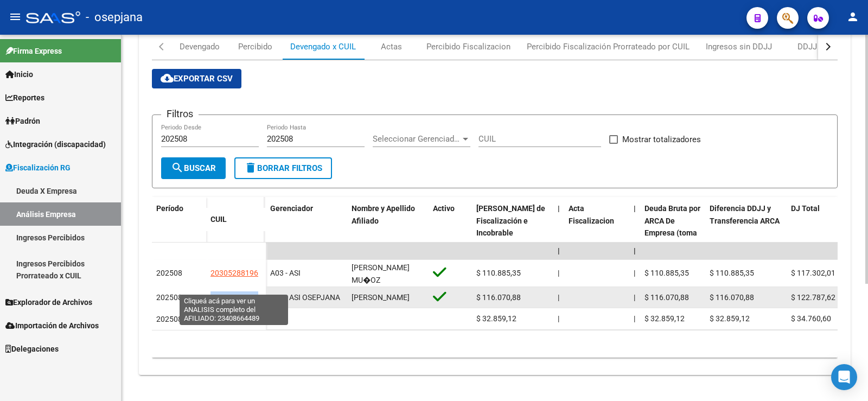  Describe the element at coordinates (662, 140) in the screenshot. I see `span: Mostrar totalizadores` at that location.